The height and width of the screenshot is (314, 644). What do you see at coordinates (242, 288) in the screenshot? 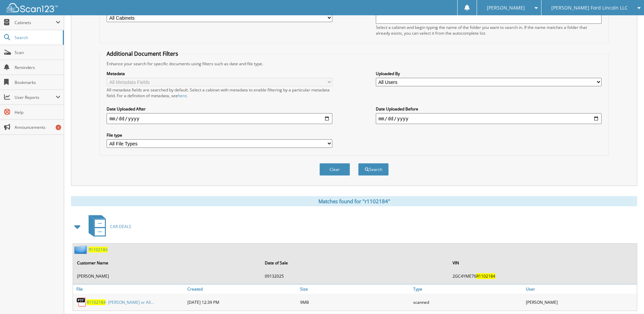
I see `a: Created` at bounding box center [242, 288].